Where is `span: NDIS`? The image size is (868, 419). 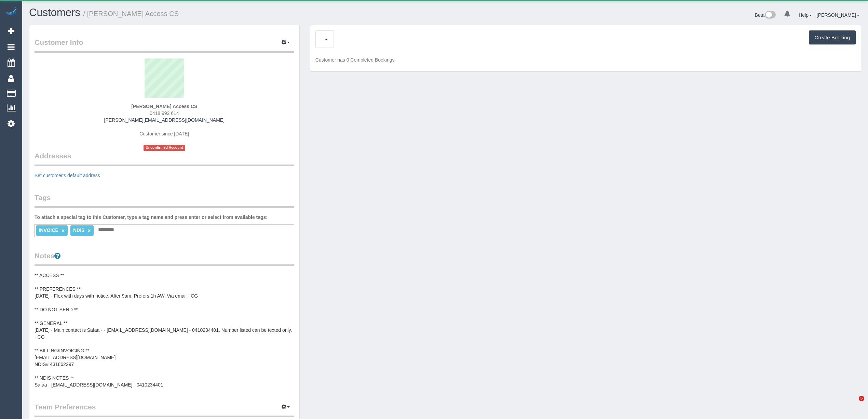
span: NDIS is located at coordinates (79, 230).